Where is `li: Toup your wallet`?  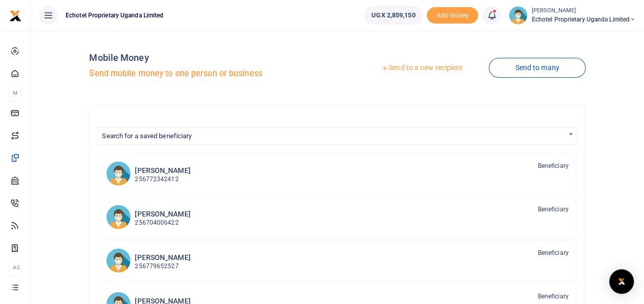 li: Toup your wallet is located at coordinates (452, 15).